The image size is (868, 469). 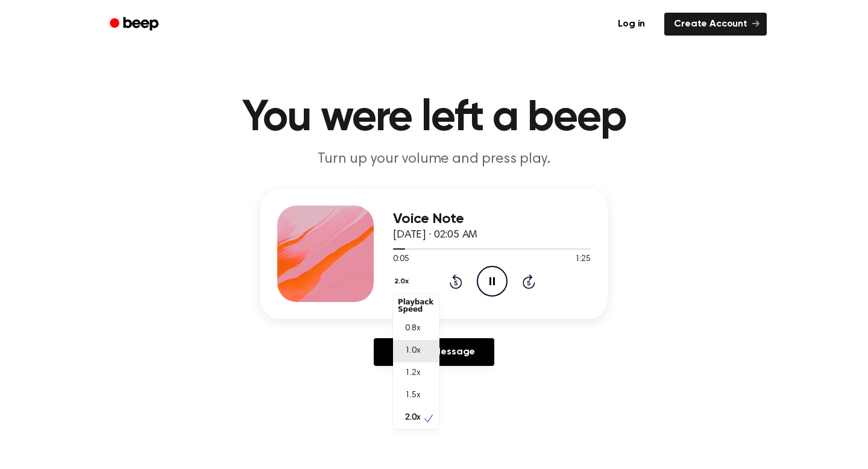 I want to click on div: 2.0x, so click(x=416, y=361).